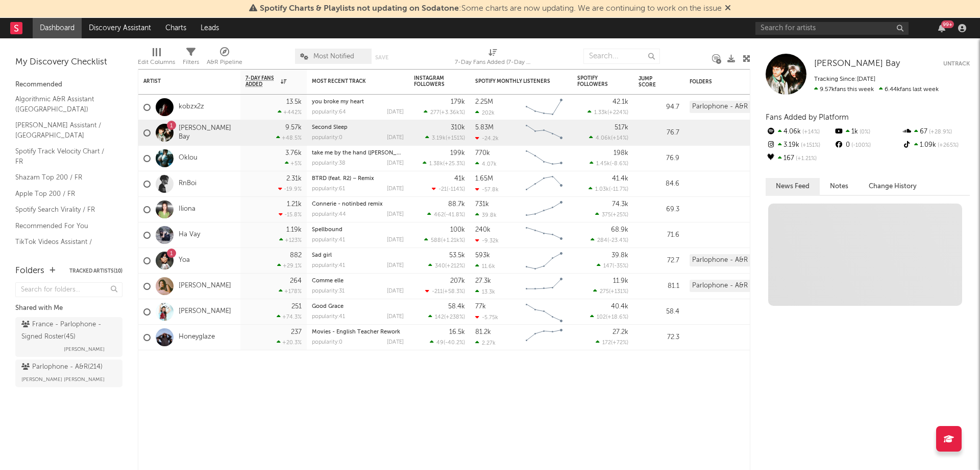 This screenshot has width=980, height=470. Describe the element at coordinates (619, 189) in the screenshot. I see `span: -11.7 %` at that location.